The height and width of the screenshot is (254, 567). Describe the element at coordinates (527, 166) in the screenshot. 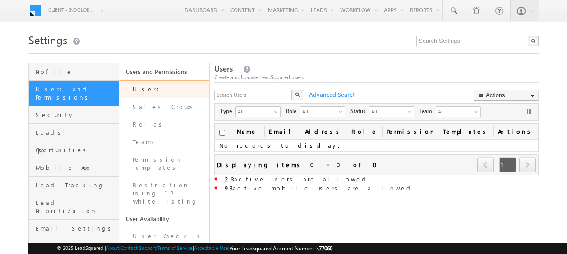

I see `a: next` at that location.